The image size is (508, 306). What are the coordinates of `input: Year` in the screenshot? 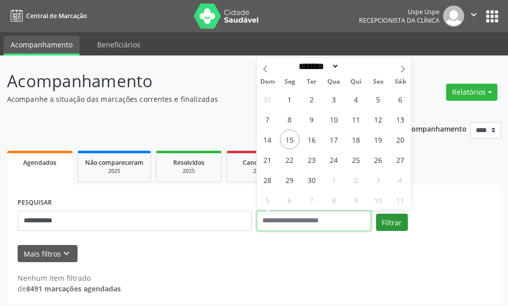 It's located at (356, 66).